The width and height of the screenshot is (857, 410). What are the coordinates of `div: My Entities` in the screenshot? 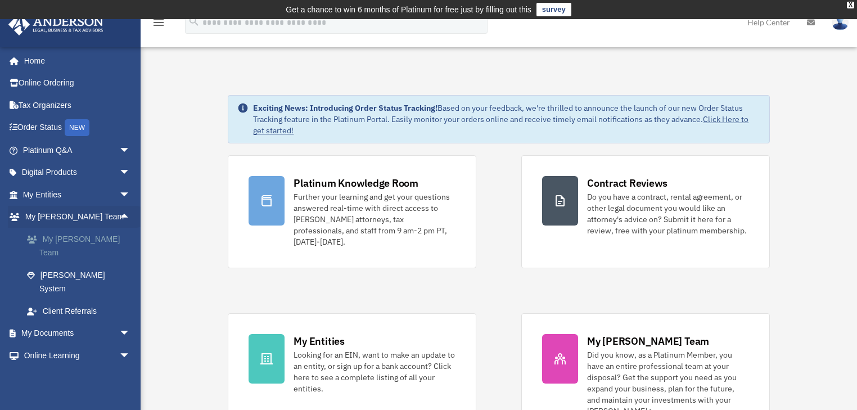 It's located at (319, 341).